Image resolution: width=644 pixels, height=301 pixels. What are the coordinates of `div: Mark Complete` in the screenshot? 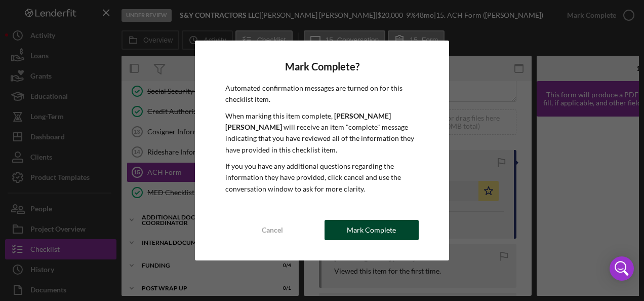 It's located at (371, 230).